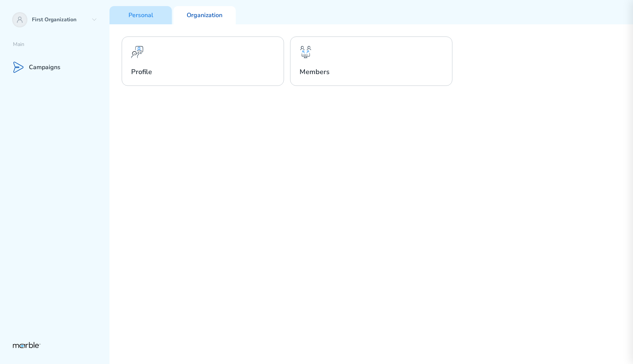  What do you see at coordinates (61, 44) in the screenshot?
I see `p: Main` at bounding box center [61, 44].